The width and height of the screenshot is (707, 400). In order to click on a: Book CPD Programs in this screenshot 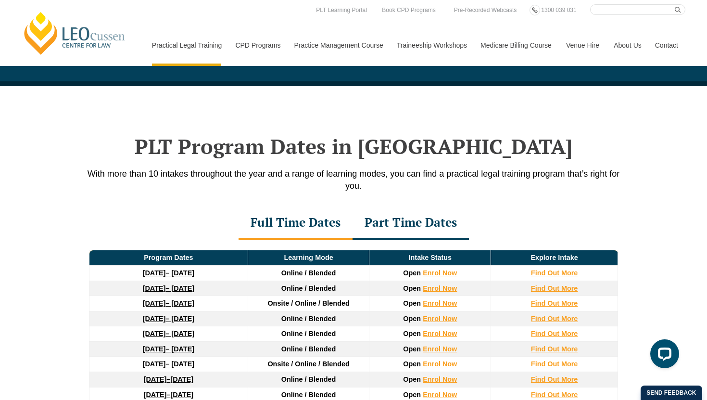, I will do `click(408, 10)`.